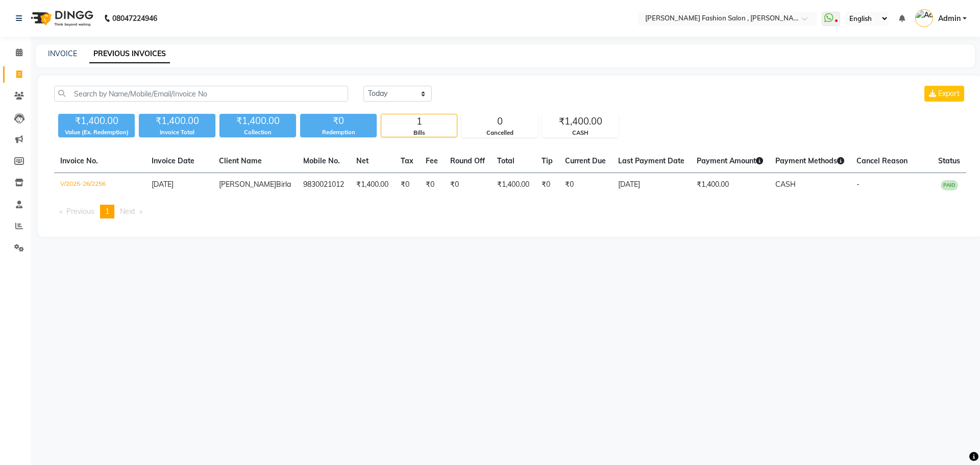  I want to click on div: CASH, so click(581, 132).